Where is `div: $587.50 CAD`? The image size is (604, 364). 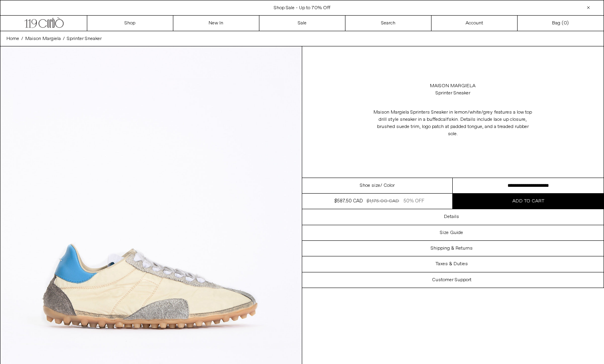 div: $587.50 CAD is located at coordinates (348, 201).